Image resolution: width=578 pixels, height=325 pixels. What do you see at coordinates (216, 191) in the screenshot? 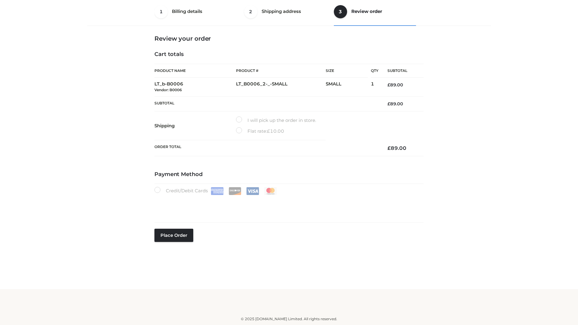
I see `label: Credit/Debit Cards` at bounding box center [216, 191].